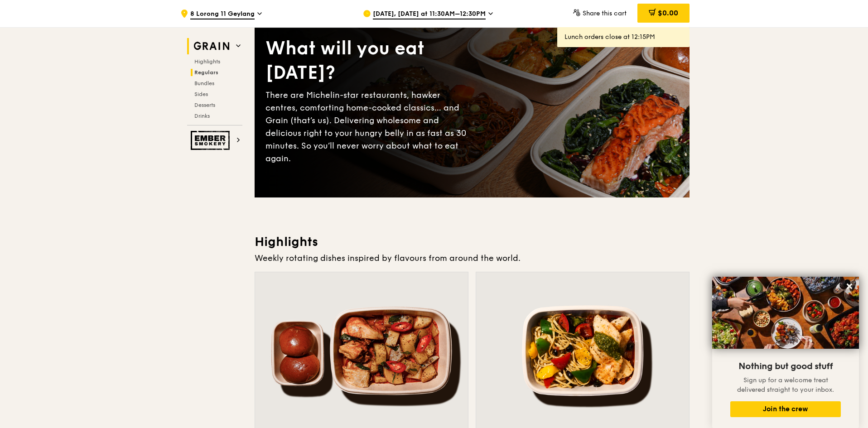 This screenshot has height=428, width=868. Describe the element at coordinates (785, 409) in the screenshot. I see `button: Join the crew` at that location.